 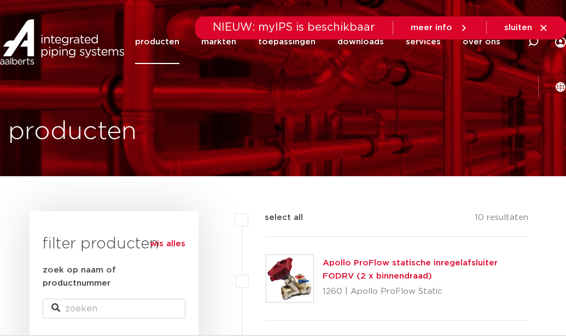 I want to click on img: Thumbnail for Apollo ProFlow statische inregelafsluiter FODRV (2 x binnendraad), so click(x=290, y=278).